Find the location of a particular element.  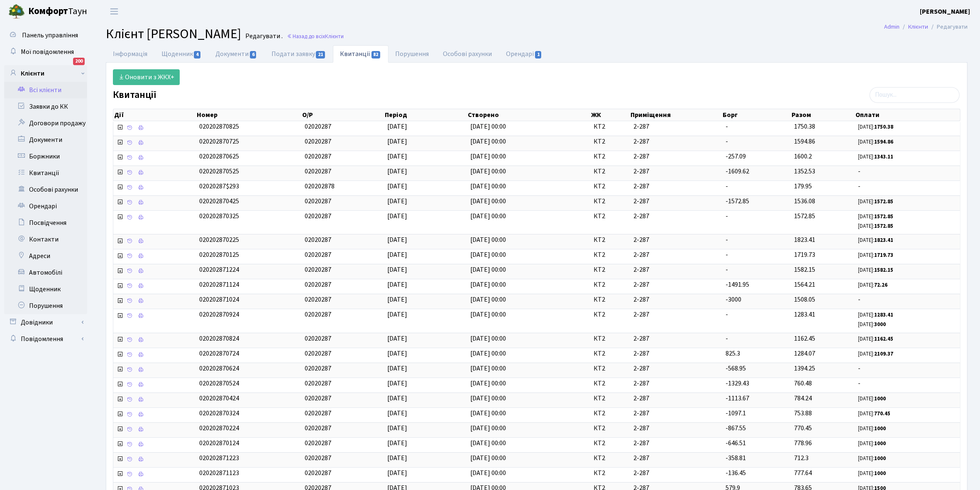

nav: breadcrumb is located at coordinates (926, 26).